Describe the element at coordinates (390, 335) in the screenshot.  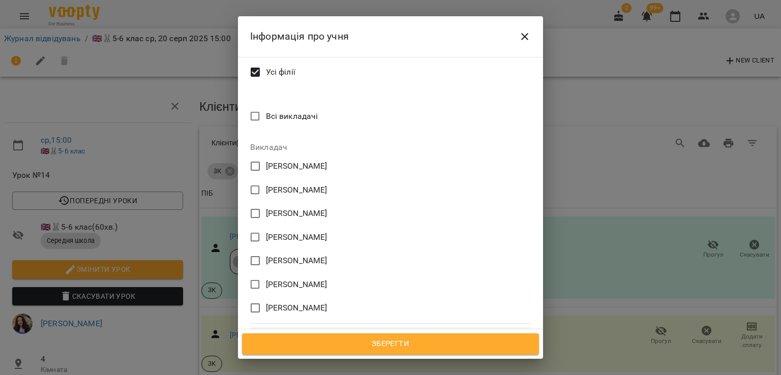
I see `p: Нотатка для клієнта в його кабінеті` at that location.